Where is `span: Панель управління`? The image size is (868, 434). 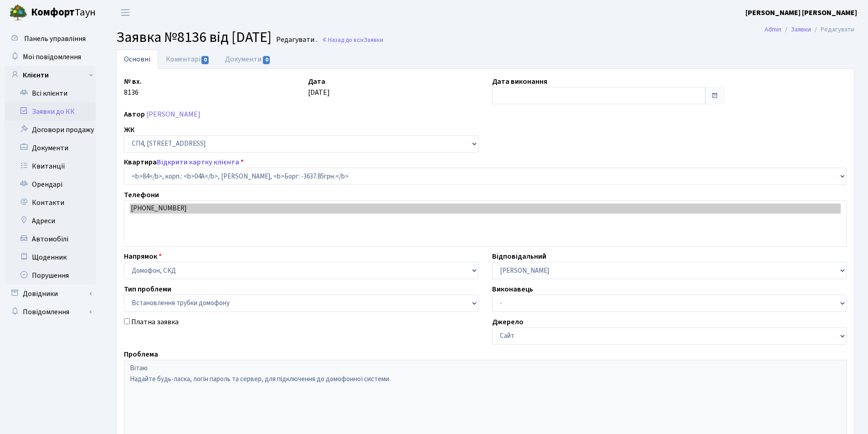
span: Панель управління is located at coordinates (55, 39).